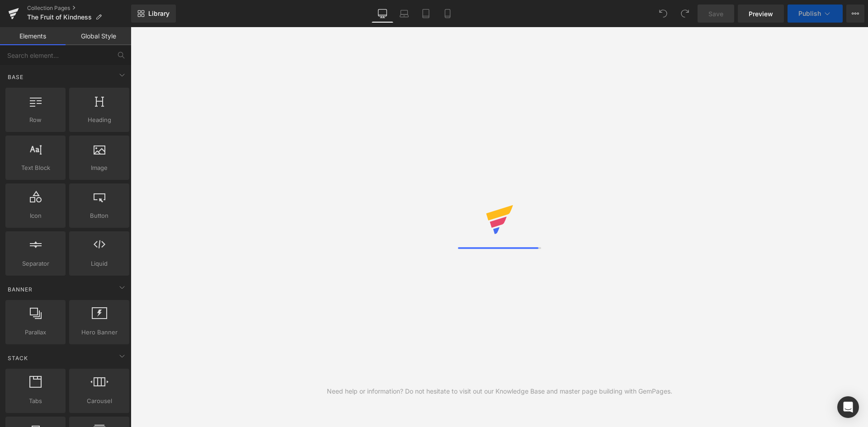 This screenshot has height=427, width=868. I want to click on span: Hero Banner, so click(99, 332).